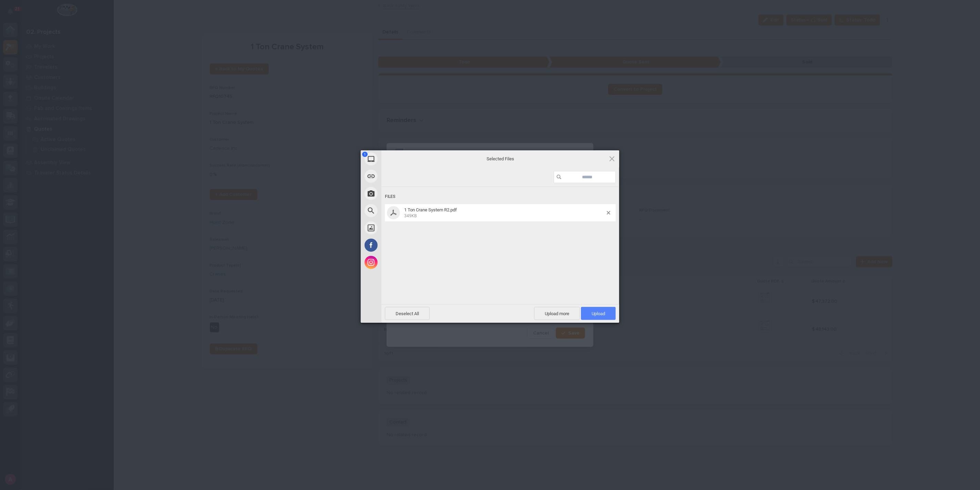  Describe the element at coordinates (612, 159) in the screenshot. I see `span: Click here or hit ESC to close picker` at that location.